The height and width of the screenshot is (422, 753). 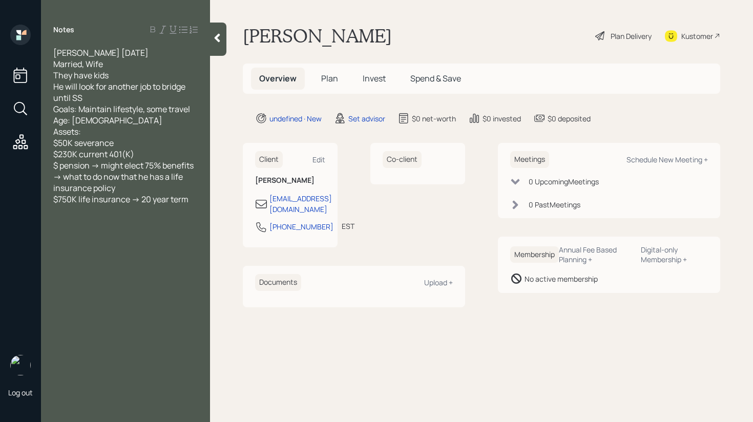 I want to click on h6: Documents, so click(x=278, y=282).